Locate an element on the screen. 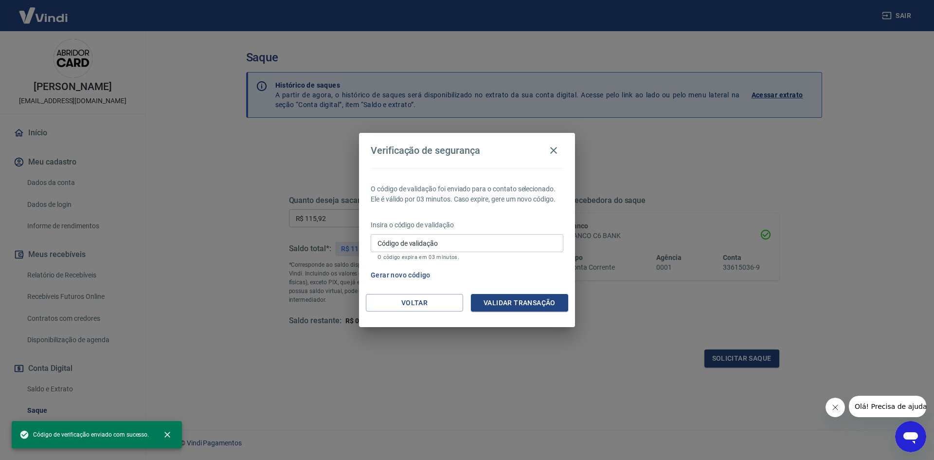 This screenshot has height=460, width=934. h4: Verificação de segurança is located at coordinates (425, 150).